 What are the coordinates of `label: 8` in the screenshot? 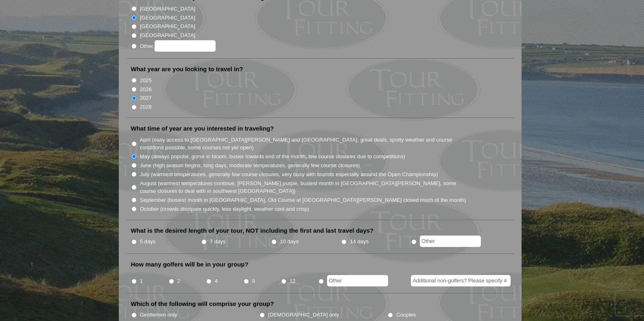 It's located at (253, 281).